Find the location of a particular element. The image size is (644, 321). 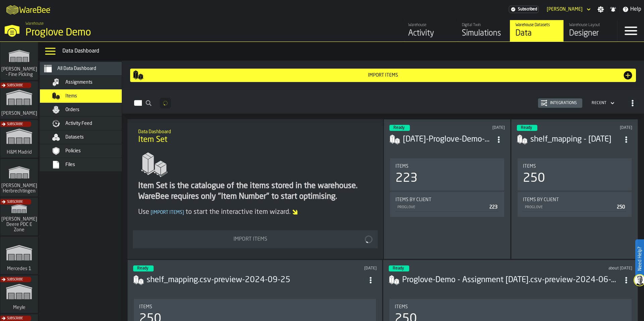

label: button-toggle-Data Menu is located at coordinates (50, 51).